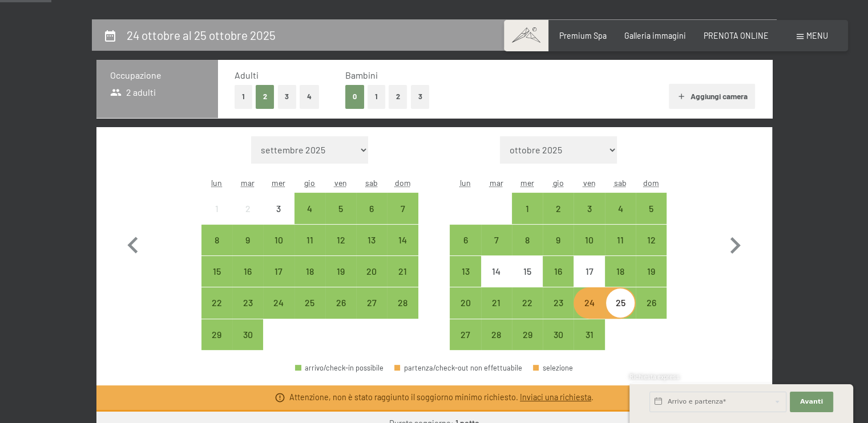 The width and height of the screenshot is (868, 423). Describe the element at coordinates (402, 250) in the screenshot. I see `div: 14` at that location.